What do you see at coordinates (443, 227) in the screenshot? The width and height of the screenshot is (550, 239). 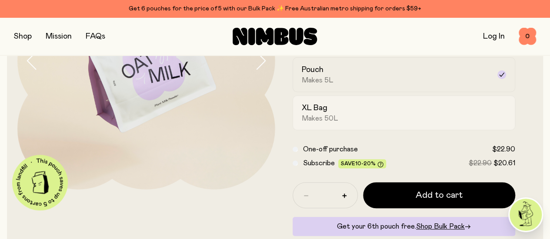 I see `a: Shop Bulk Pack→` at bounding box center [443, 227].